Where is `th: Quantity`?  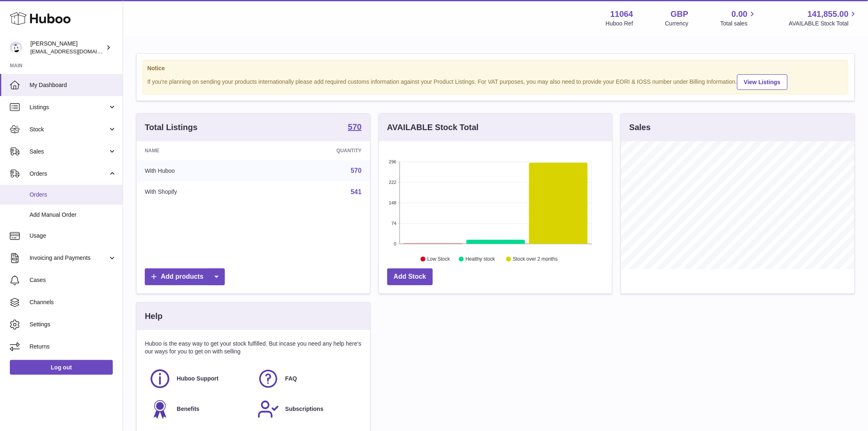
th: Quantity is located at coordinates (316, 150).